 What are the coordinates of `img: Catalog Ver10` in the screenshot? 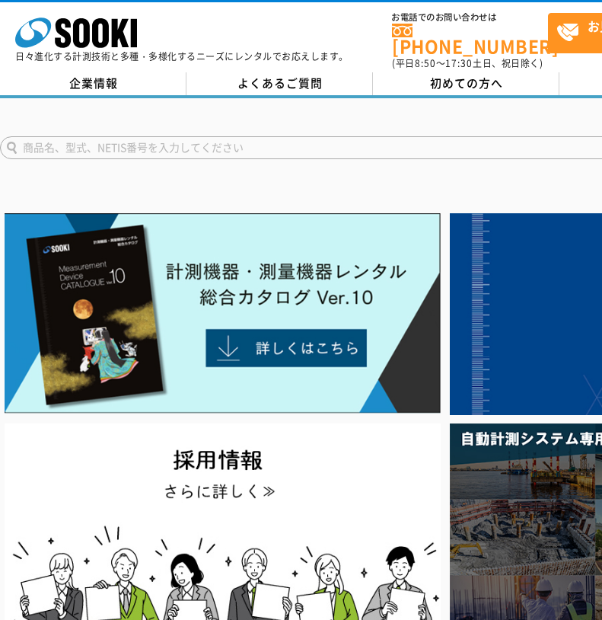 It's located at (222, 313).